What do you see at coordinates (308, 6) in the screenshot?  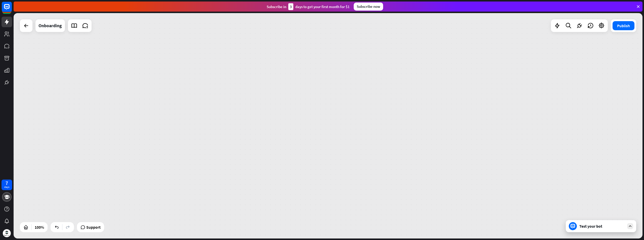 I see `div: Subscribe in days to get your first month for $1` at bounding box center [308, 6].